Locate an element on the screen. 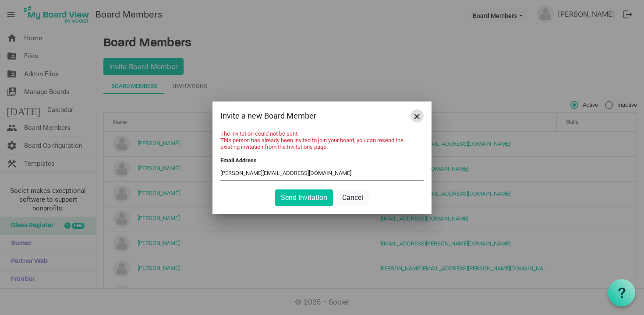 The image size is (644, 315). li: This person has already been invited to join your board, you can resend the existing invitation f... is located at coordinates (322, 144).